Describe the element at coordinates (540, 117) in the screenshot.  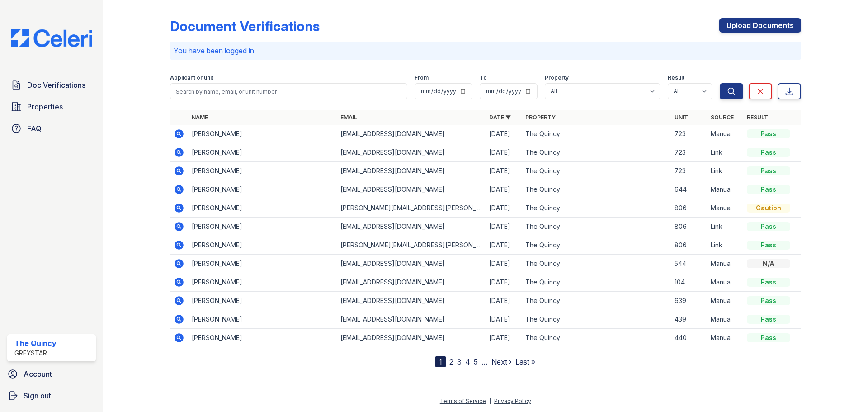
I see `a: Property` at that location.